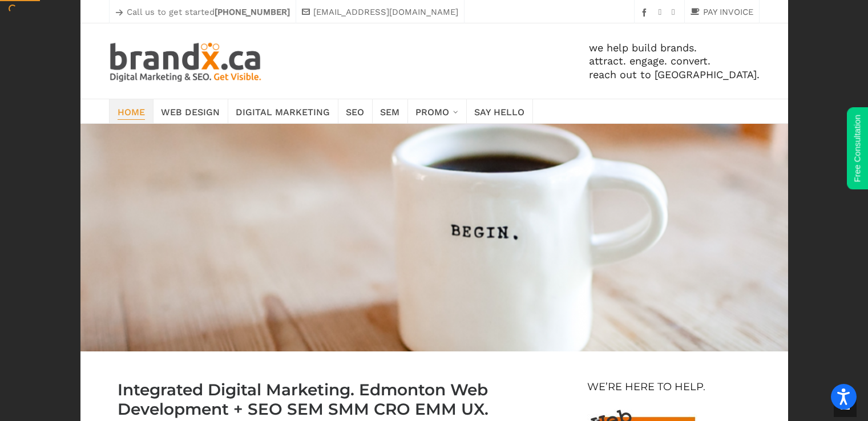 The image size is (868, 421). Describe the element at coordinates (335, 399) in the screenshot. I see `h1: Integrated Digital Marketing. Edmonton Web Development + SEO SEM SMM CRO EMM UX.` at that location.